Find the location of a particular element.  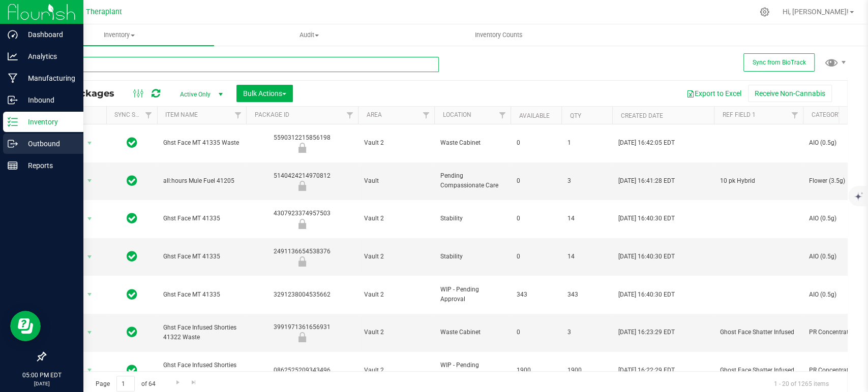

a: Sync Status is located at coordinates (134, 115).